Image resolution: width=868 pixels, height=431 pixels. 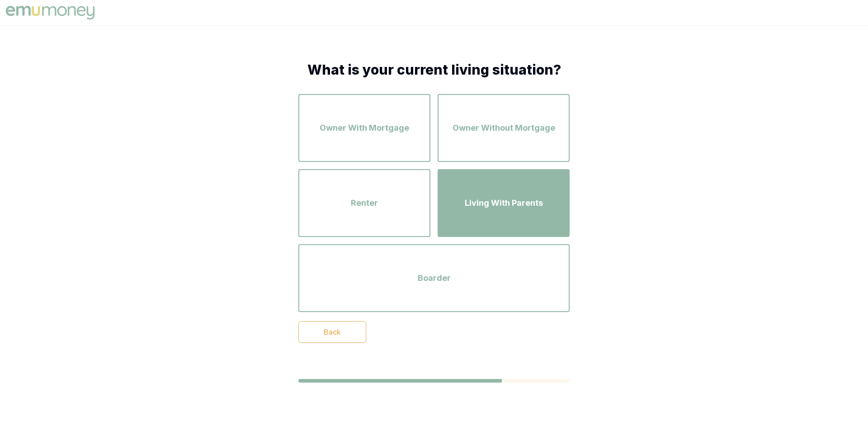 What do you see at coordinates (364, 203) in the screenshot?
I see `button: Renter` at bounding box center [364, 203].